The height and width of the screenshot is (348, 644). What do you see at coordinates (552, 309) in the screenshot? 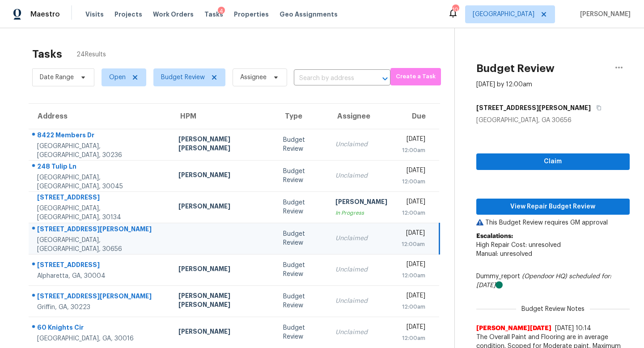
I see `span: Budget Review Notes` at bounding box center [552, 309].